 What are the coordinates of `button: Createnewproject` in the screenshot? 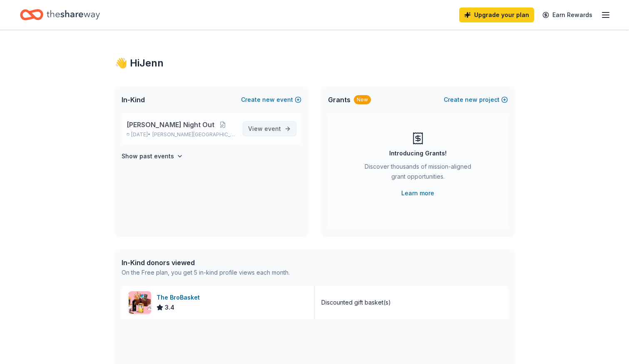 It's located at (476, 100).